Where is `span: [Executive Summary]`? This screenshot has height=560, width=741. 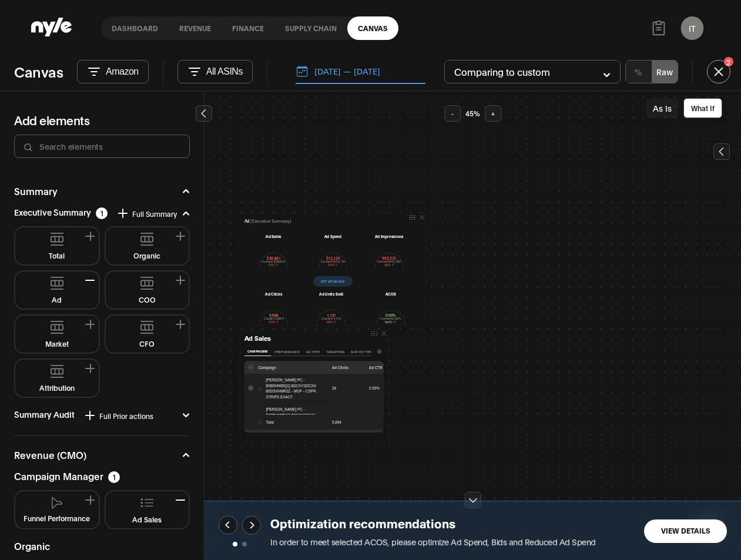 span: [Executive Summary] is located at coordinates (271, 220).